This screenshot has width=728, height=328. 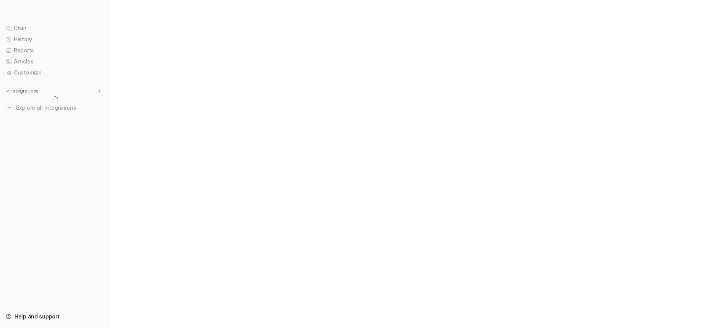 What do you see at coordinates (10, 108) in the screenshot?
I see `img: explore all integrations` at bounding box center [10, 108].